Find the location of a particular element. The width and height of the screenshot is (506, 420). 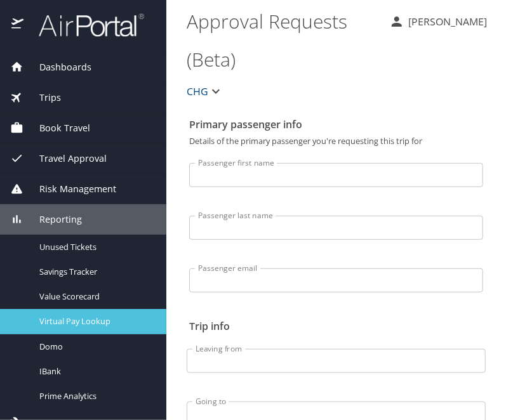

span: Reporting is located at coordinates (53, 220).